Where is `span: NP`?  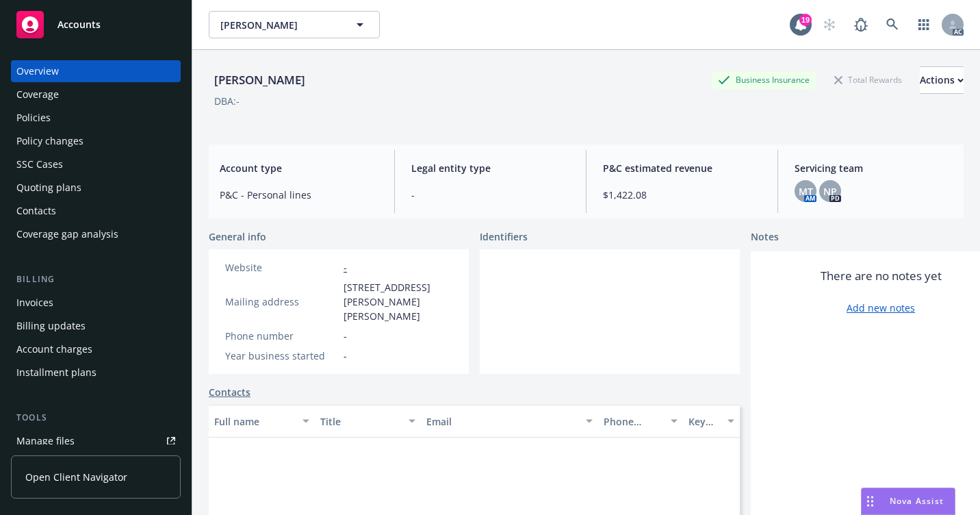 span: NP is located at coordinates (831, 191).